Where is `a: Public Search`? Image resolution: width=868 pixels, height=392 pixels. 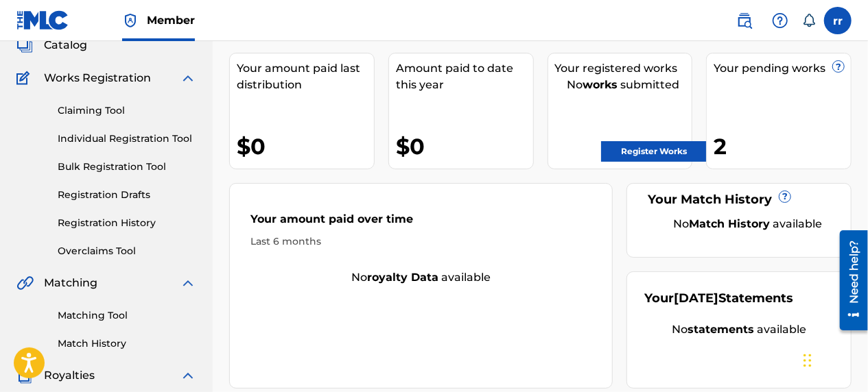
a: Public Search is located at coordinates (745, 20).